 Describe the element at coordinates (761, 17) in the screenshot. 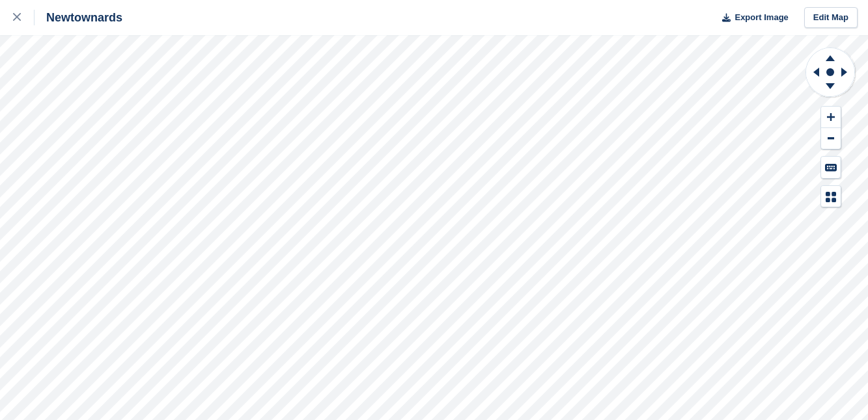

I see `span: Export Image` at that location.